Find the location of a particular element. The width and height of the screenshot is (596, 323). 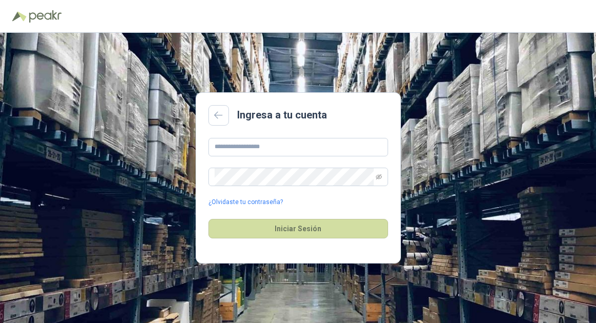

a: ¿Olvidaste tu contraseña? is located at coordinates (245, 202).